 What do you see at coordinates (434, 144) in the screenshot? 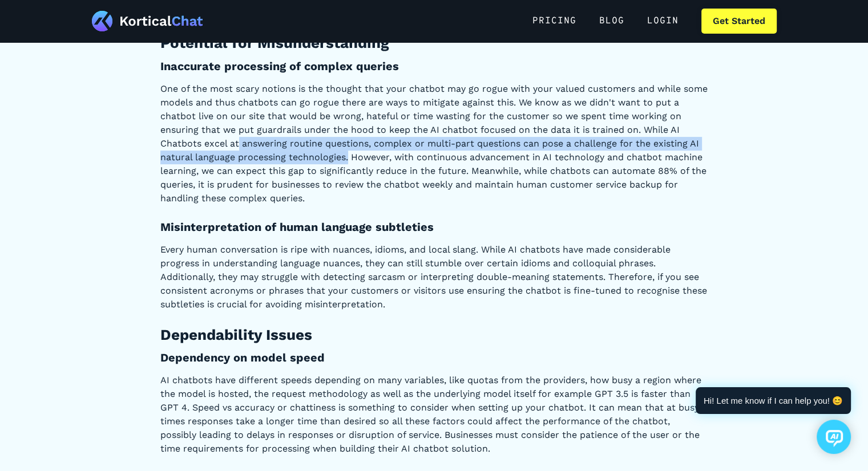
I see `p: One of the most scary notions is the thought that your chatbot may go rogue with your valued cust...` at bounding box center [434, 144].